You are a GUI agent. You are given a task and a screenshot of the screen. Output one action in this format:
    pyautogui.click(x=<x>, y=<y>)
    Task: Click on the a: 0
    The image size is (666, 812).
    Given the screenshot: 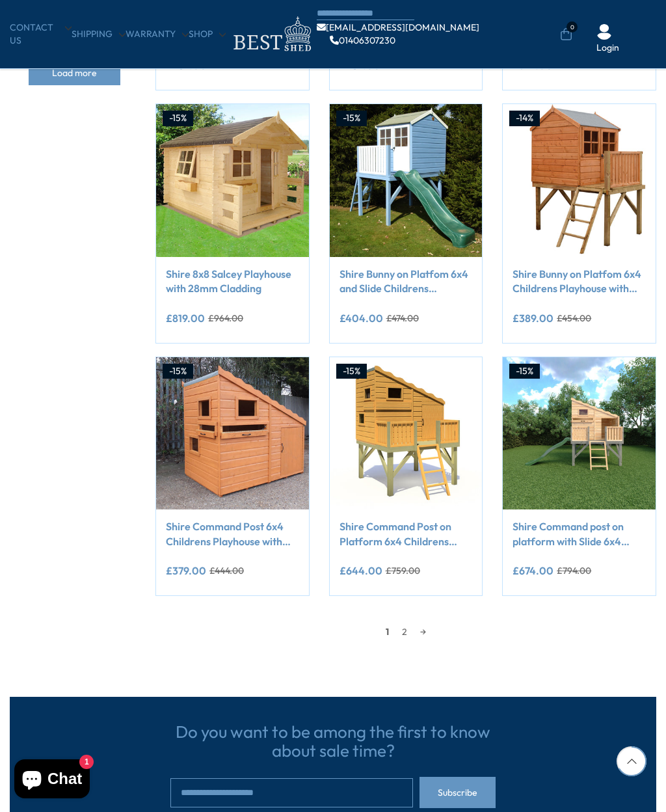 What is the action you would take?
    pyautogui.click(x=566, y=35)
    